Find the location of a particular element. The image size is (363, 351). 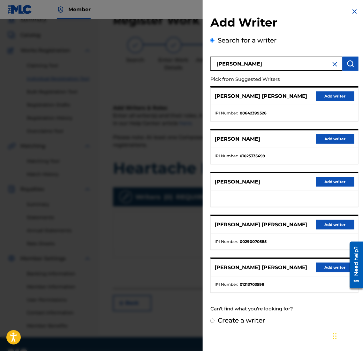

p: Pick from Suggested Writers is located at coordinates (266, 79).